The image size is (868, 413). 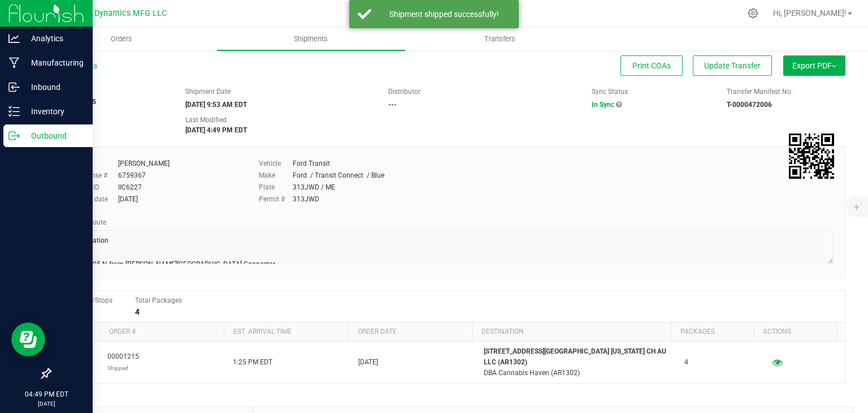 I want to click on th: Actions, so click(x=796, y=332).